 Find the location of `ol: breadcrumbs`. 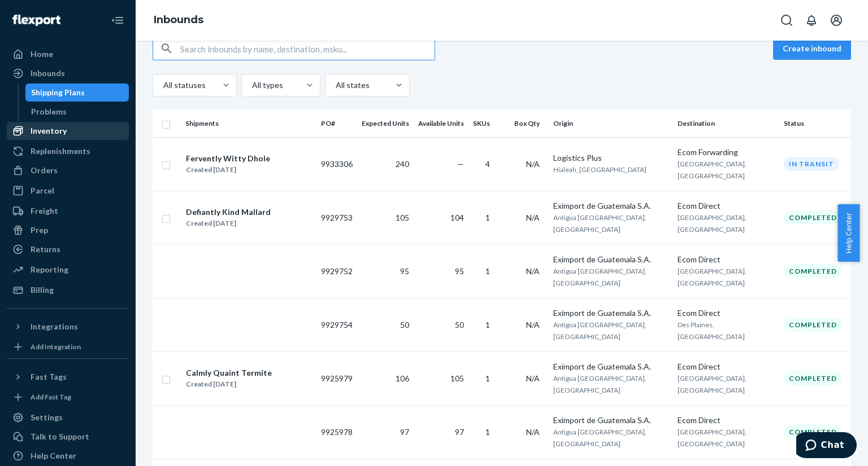

ol: breadcrumbs is located at coordinates (178, 21).